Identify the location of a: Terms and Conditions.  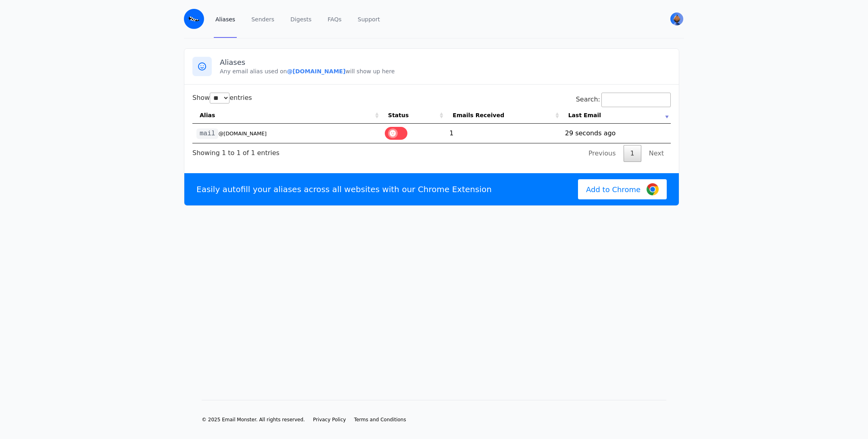
(380, 420).